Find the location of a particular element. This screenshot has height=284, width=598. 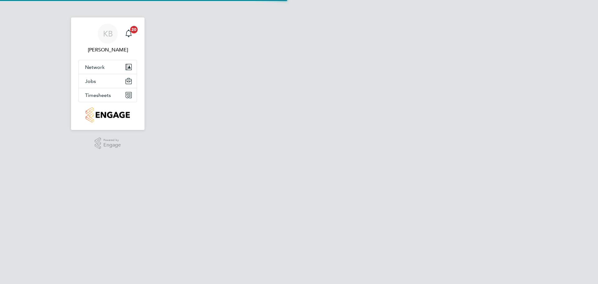

button: Network is located at coordinates (108, 67).